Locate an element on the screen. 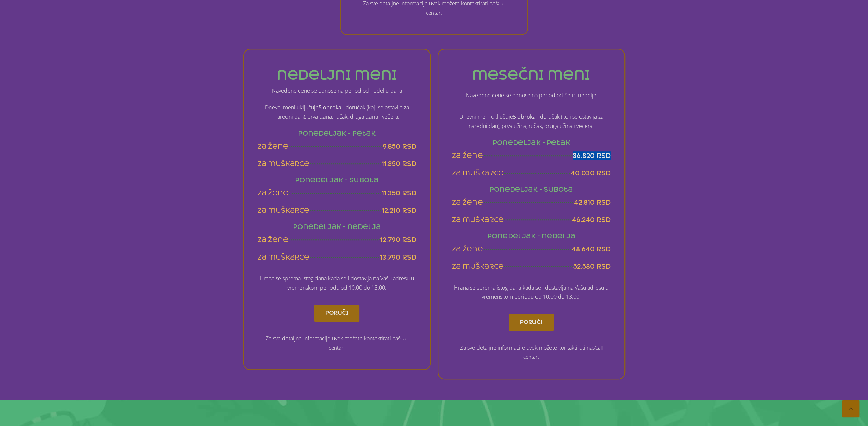 The width and height of the screenshot is (868, 426). p: Navedene cene se odnose na period od četiri nedelje is located at coordinates (531, 95).